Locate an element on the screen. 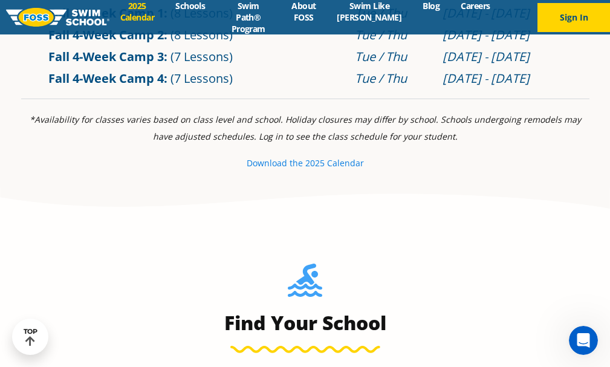  span: (8 Lessons) is located at coordinates (201, 34).